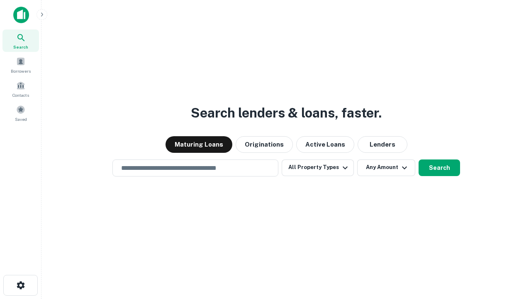  I want to click on h3: Search lenders & loans, faster., so click(286, 113).